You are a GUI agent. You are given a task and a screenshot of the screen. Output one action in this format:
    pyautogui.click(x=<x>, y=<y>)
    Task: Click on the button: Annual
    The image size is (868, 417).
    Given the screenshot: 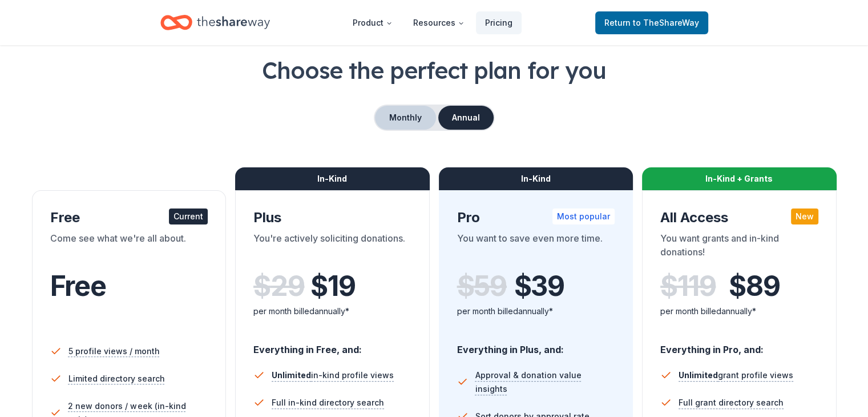 What is the action you would take?
    pyautogui.click(x=466, y=118)
    